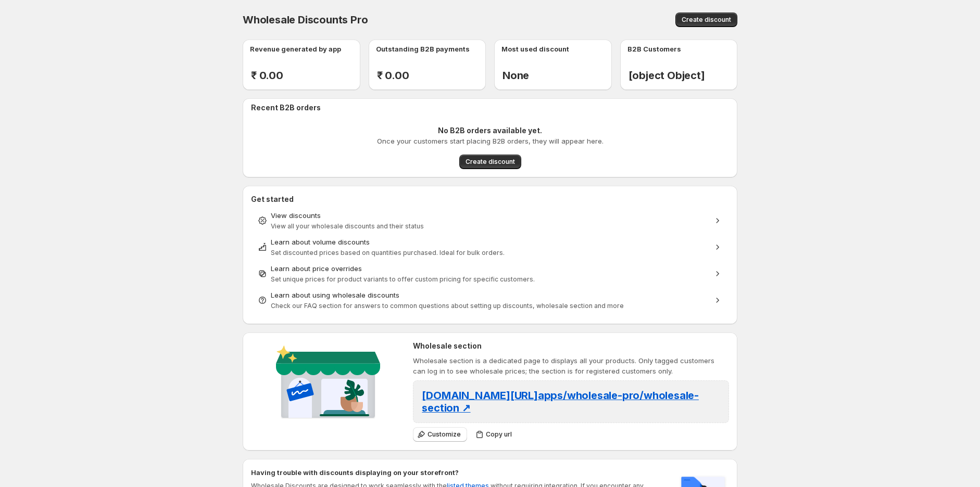  I want to click on p: Once your customers start placing B2B orders, they will appear here., so click(490, 141).